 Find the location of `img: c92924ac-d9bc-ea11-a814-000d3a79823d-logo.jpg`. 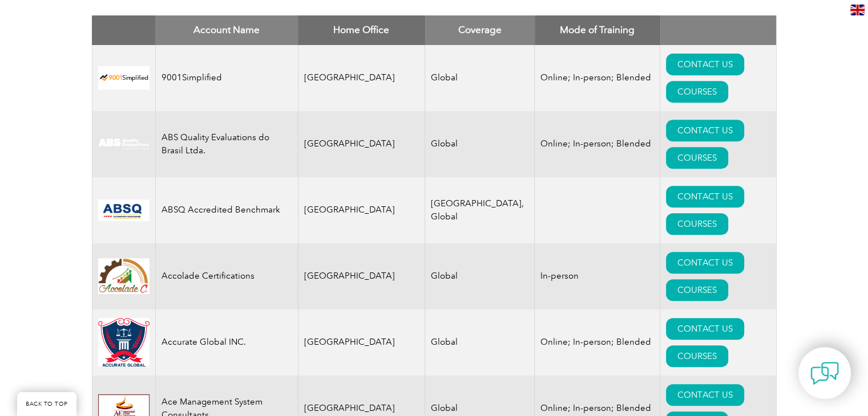

img: c92924ac-d9bc-ea11-a814-000d3a79823d-logo.jpg is located at coordinates (123, 144).